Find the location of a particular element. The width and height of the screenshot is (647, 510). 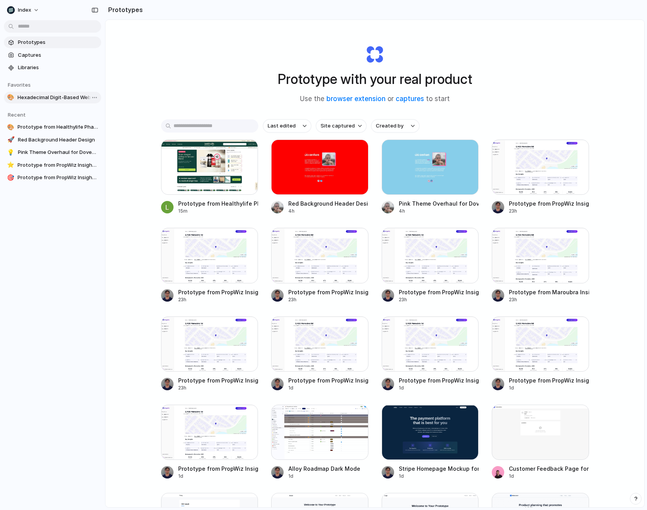

a: Prototype from PropWiz Insights Demographic & LifestylePrototype from PropWiz Insights Demographi... is located at coordinates (320, 265).